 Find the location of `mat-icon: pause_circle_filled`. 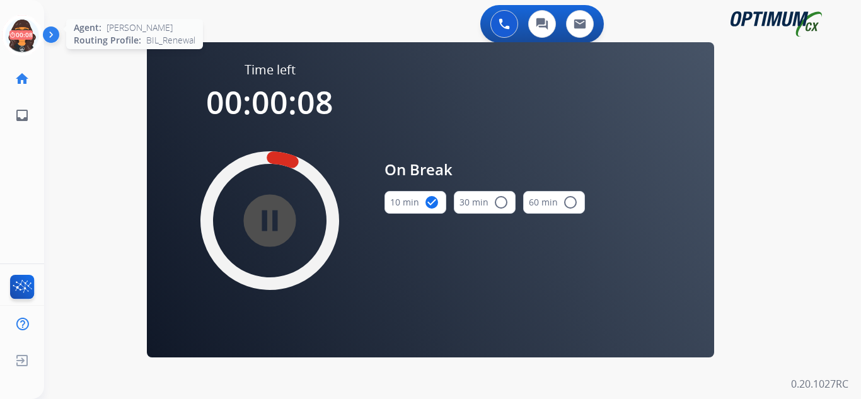

mat-icon: pause_circle_filled is located at coordinates (270, 221).